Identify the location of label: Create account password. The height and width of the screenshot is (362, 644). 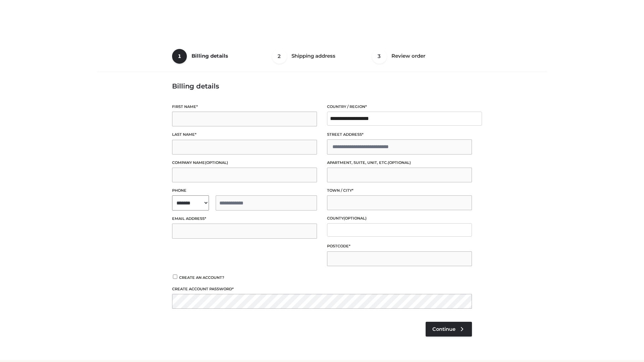
(322, 289).